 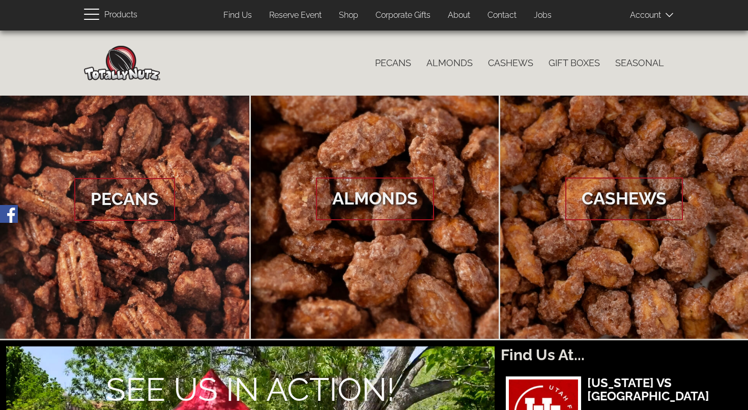 What do you see at coordinates (511, 63) in the screenshot?
I see `a: Cashews` at bounding box center [511, 63].